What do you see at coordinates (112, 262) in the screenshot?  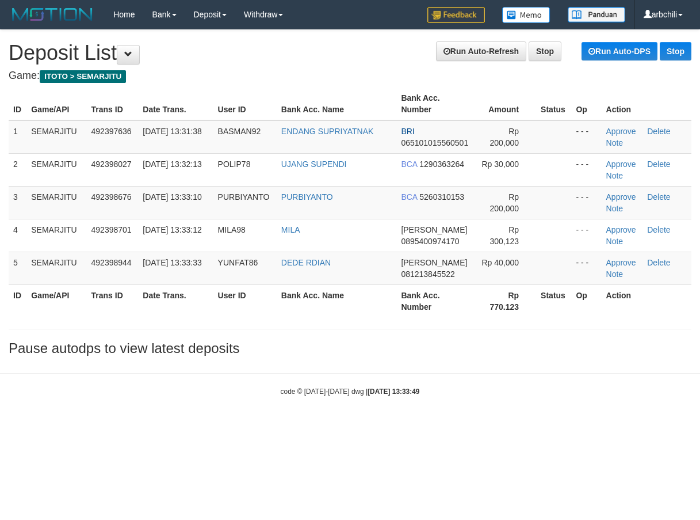 I see `span: 492398944` at bounding box center [112, 262].